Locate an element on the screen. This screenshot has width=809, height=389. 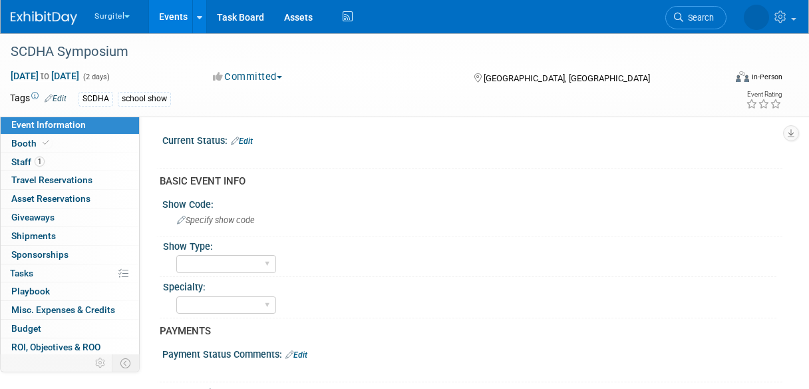
span: Misc. Expenses & Credits is located at coordinates (63, 309).